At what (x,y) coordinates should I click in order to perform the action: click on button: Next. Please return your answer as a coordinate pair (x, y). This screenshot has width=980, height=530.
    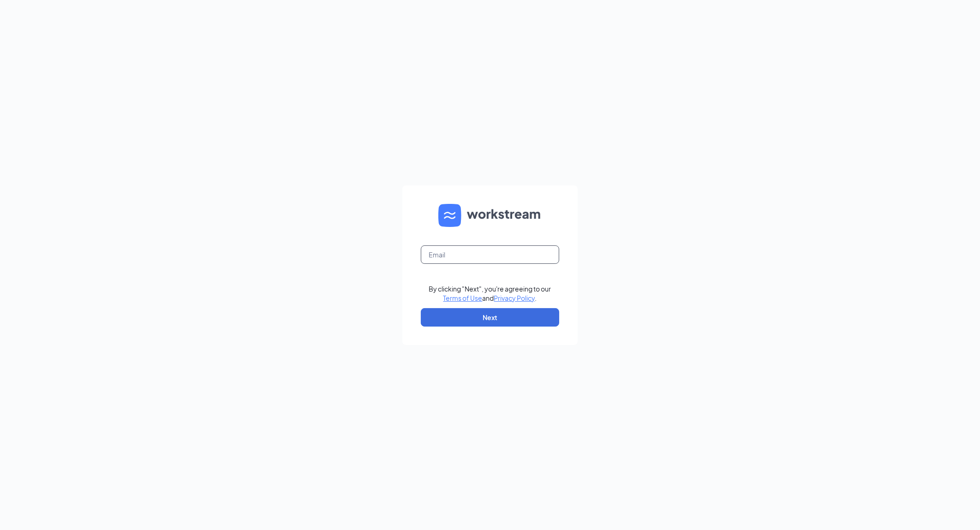
    Looking at the image, I should click on (490, 317).